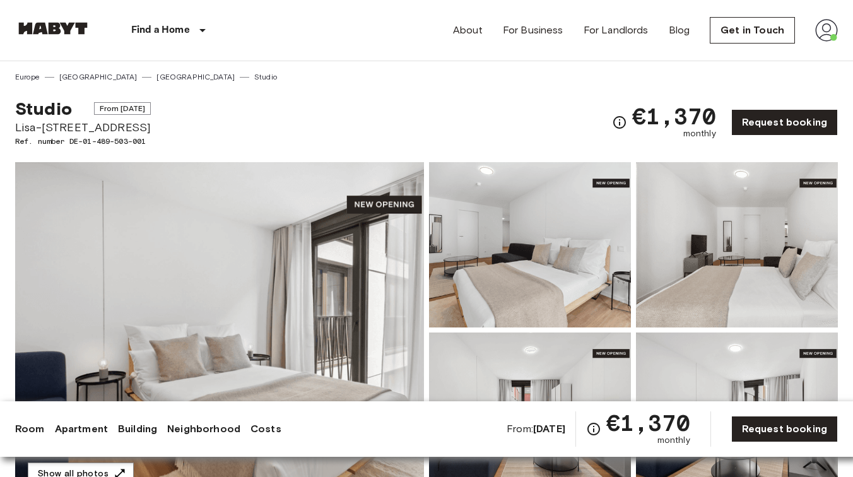 The width and height of the screenshot is (853, 477). Describe the element at coordinates (44, 109) in the screenshot. I see `span: Studio` at that location.